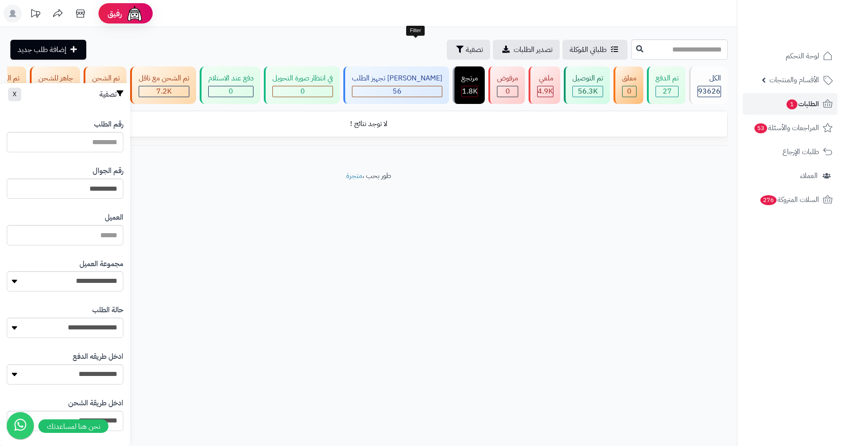  What do you see at coordinates (629, 85) in the screenshot?
I see `a: معلق 0` at bounding box center [629, 85].